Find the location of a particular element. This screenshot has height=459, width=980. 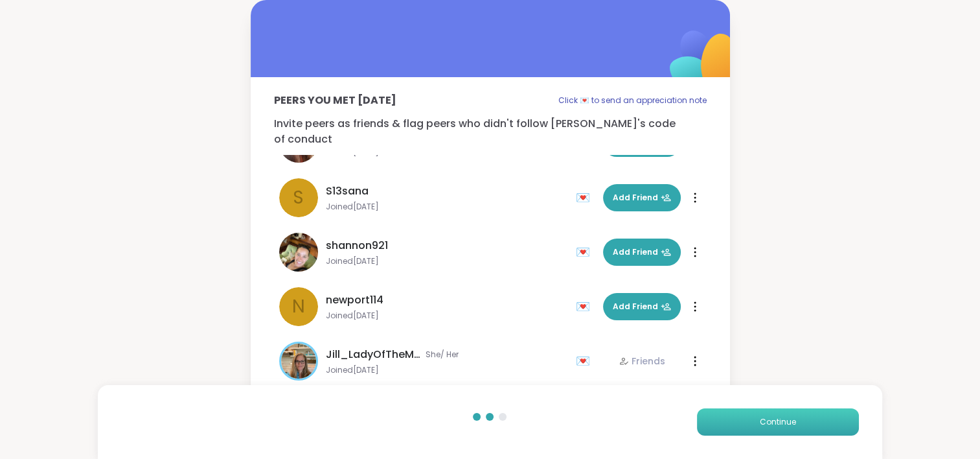

img: shannon921 is located at coordinates (299, 252).